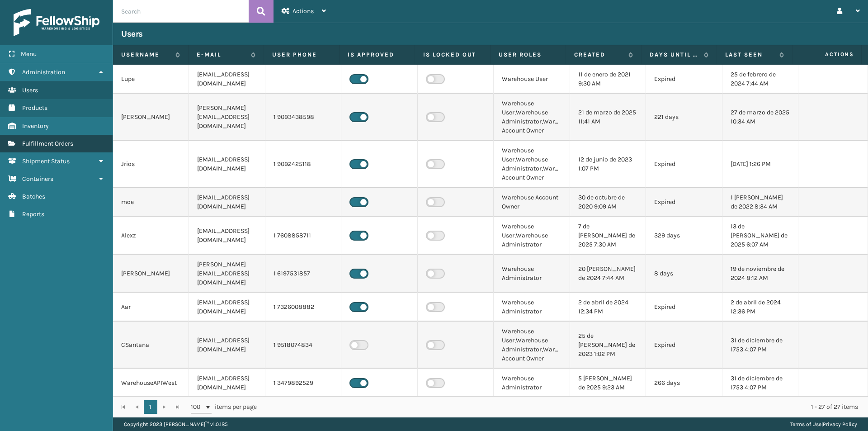 Image resolution: width=868 pixels, height=431 pixels. I want to click on td: 1 7326008882, so click(303, 307).